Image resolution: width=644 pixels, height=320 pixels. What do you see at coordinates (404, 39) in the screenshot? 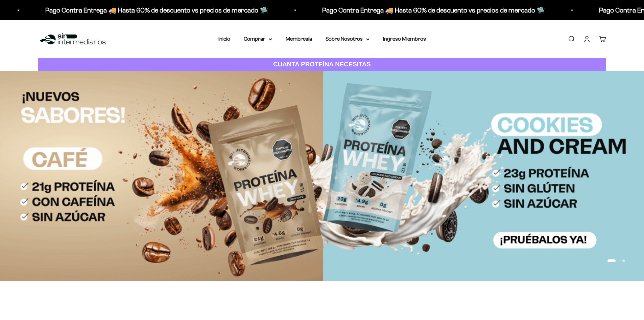
I see `a: Ingreso Miembros` at bounding box center [404, 39].